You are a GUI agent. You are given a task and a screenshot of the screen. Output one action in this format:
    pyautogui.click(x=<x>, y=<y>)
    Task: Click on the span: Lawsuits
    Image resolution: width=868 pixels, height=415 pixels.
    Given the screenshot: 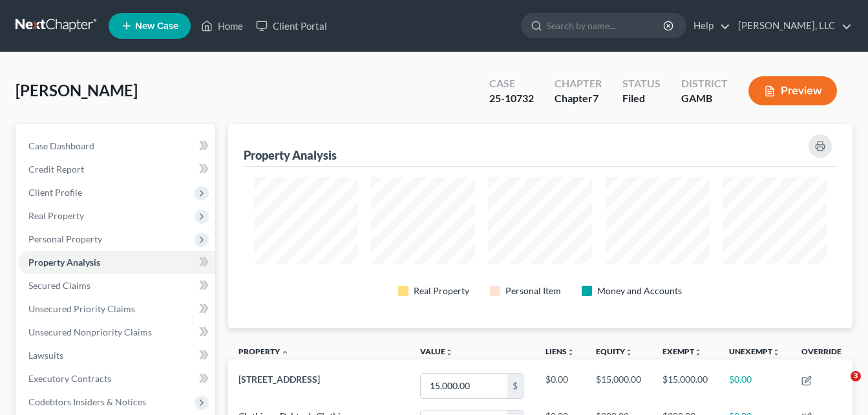 What is the action you would take?
    pyautogui.click(x=46, y=355)
    